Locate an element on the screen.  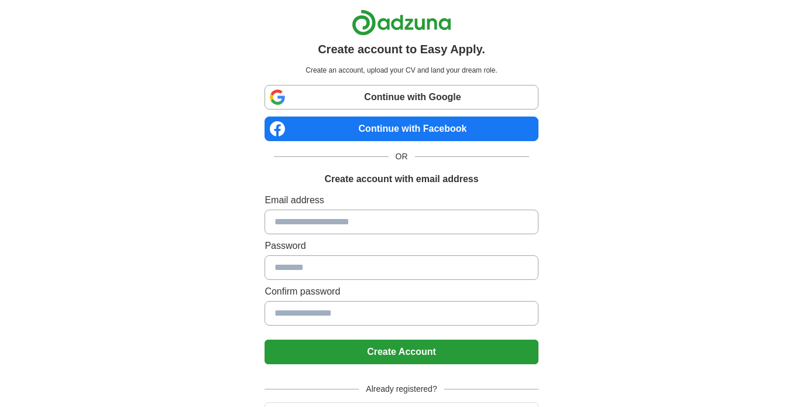
h1: Create account to Easy Apply. is located at coordinates (401, 49).